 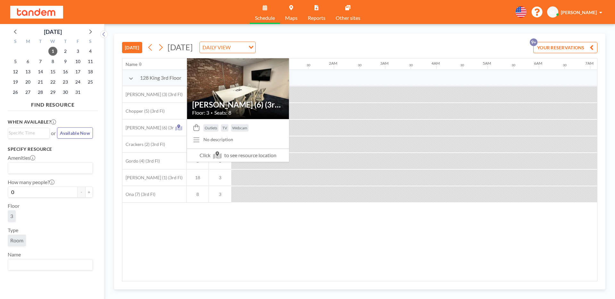 I want to click on span: Chopper (5) (3rd Fl), so click(x=143, y=111).